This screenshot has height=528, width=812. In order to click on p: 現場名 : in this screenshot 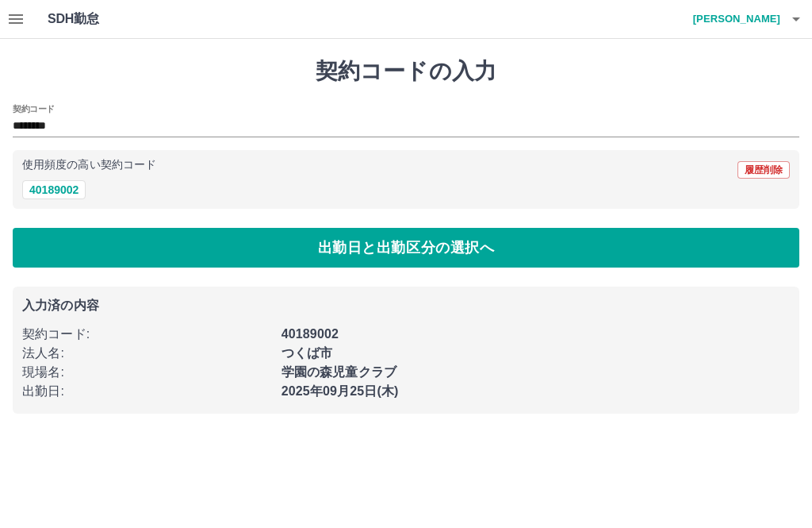, I will do `click(147, 372)`.